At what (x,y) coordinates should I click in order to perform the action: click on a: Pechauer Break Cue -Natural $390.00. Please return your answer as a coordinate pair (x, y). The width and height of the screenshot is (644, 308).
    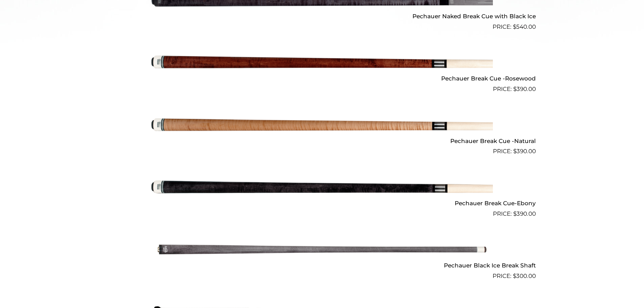
    Looking at the image, I should click on (322, 126).